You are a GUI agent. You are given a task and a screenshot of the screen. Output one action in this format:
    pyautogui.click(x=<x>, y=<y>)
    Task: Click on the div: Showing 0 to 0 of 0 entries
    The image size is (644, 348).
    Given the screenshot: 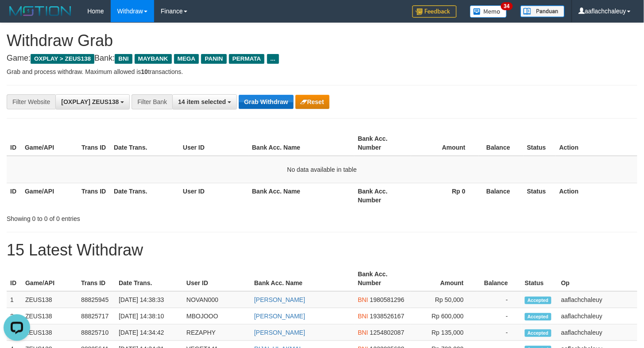 What is the action you would take?
    pyautogui.click(x=134, y=217)
    